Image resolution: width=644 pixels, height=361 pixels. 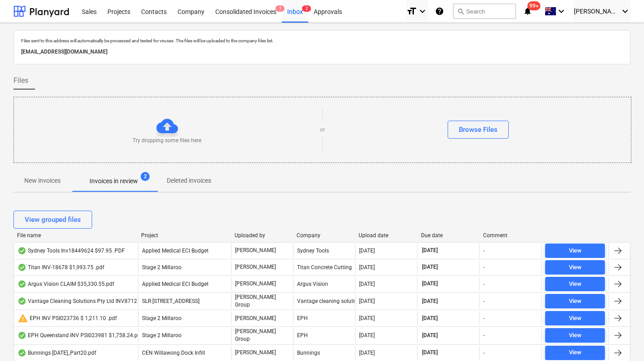 I want to click on p: Deleted invoices, so click(x=189, y=181).